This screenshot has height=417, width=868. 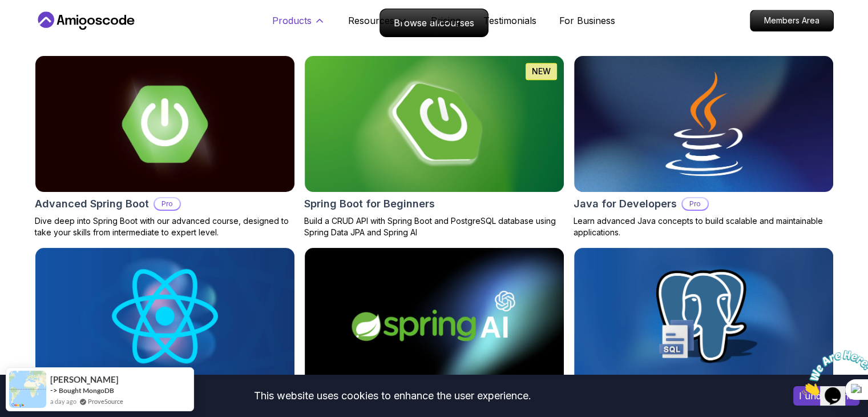 I want to click on img: Advanced Spring Boot card, so click(x=165, y=124).